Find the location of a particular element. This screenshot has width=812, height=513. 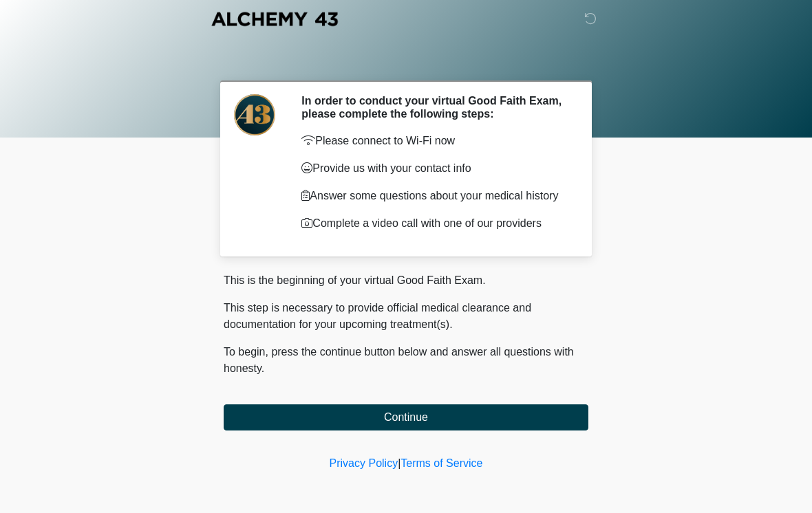

p: Please connect to Wi-Fi now is located at coordinates (434, 141).